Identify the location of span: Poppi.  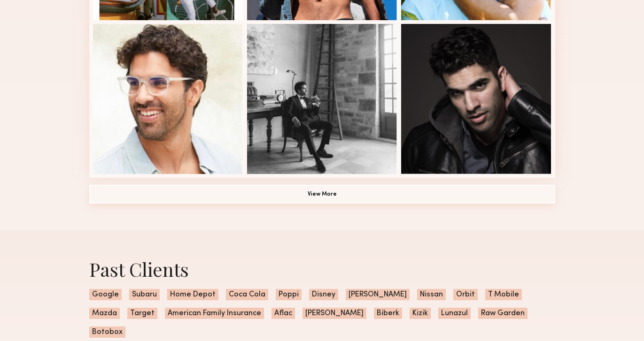
(288, 295).